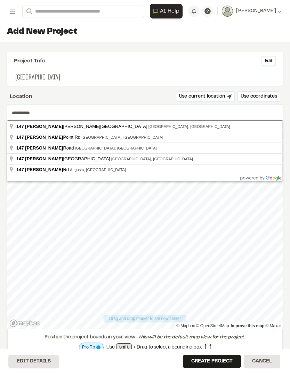 This screenshot has height=375, width=290. Describe the element at coordinates (145, 337) in the screenshot. I see `div: Position the project bounds in your view -` at that location.